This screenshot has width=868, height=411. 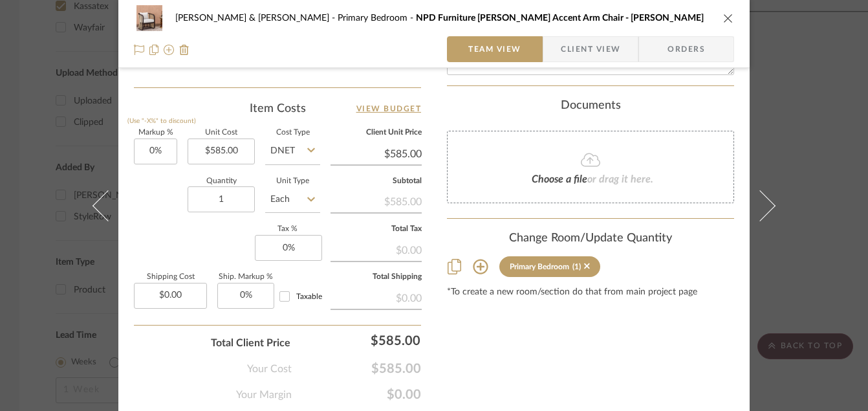 I want to click on div: *To create a new room/section do that from main project page, so click(x=591, y=292).